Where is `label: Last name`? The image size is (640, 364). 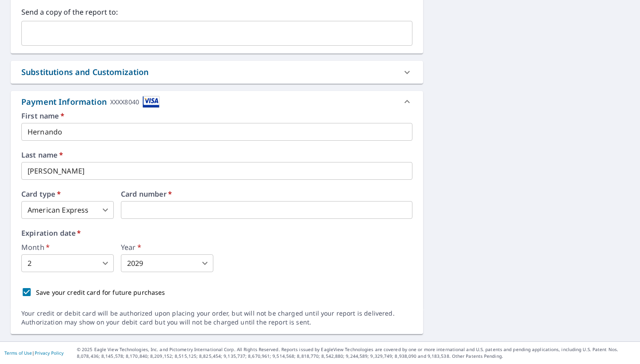
label: Last name is located at coordinates (217, 155).